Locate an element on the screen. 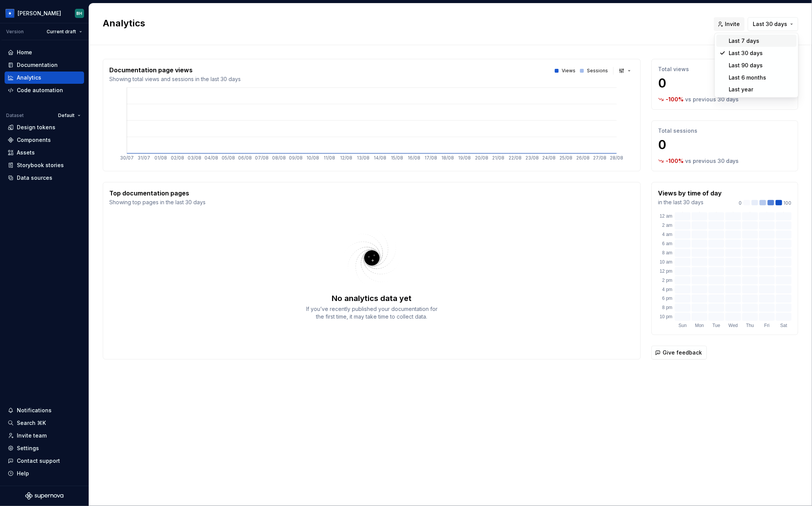 Image resolution: width=812 pixels, height=506 pixels. div: Last year is located at coordinates (741, 90).